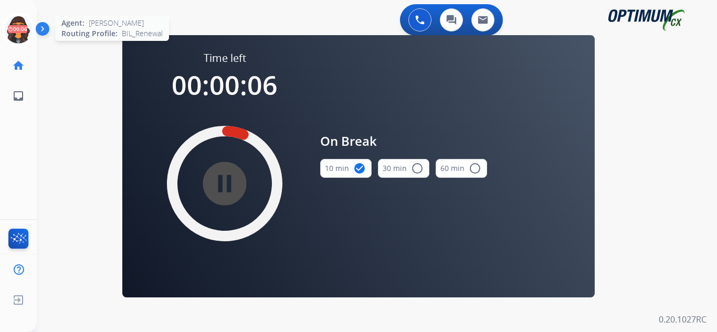 Image resolution: width=717 pixels, height=332 pixels. Describe the element at coordinates (682, 320) in the screenshot. I see `p: 0.20.1027RC` at that location.